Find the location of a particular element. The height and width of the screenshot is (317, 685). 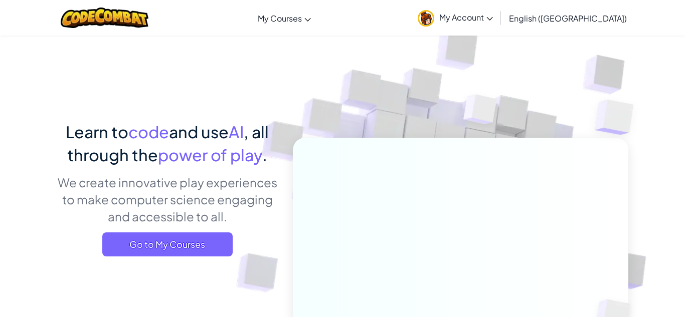

span: My Courses is located at coordinates (280, 18).